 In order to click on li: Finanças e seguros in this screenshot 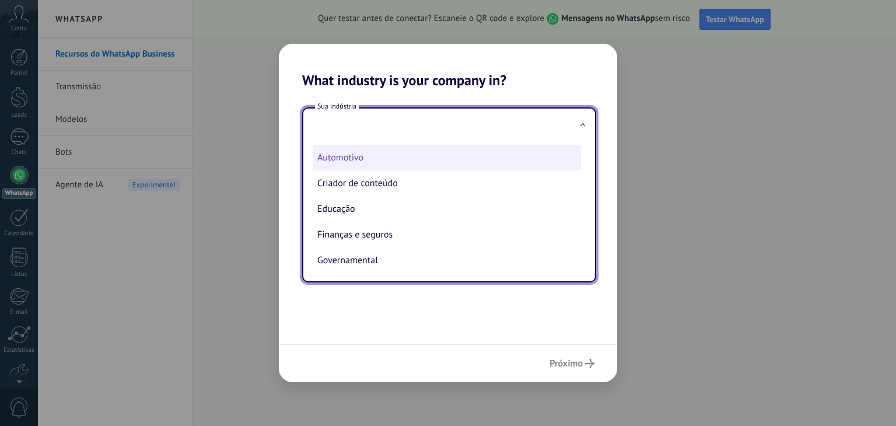, I will do `click(447, 235)`.